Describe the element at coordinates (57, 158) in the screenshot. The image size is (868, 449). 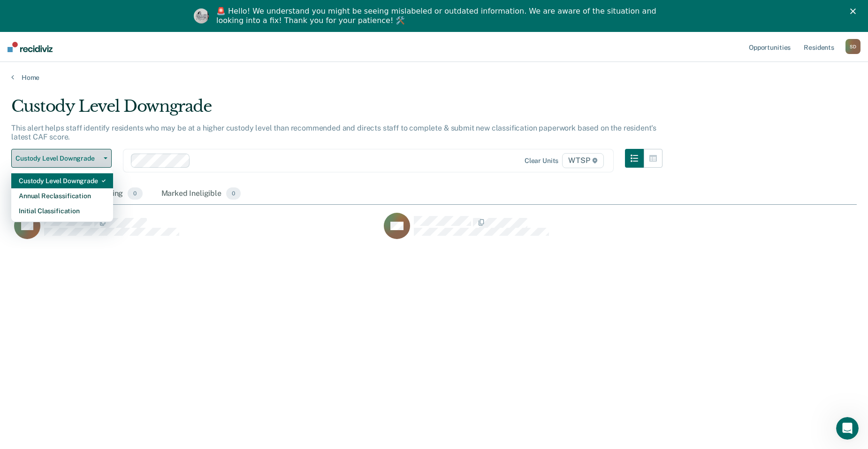
I see `span: Custody Level Downgrade` at that location.